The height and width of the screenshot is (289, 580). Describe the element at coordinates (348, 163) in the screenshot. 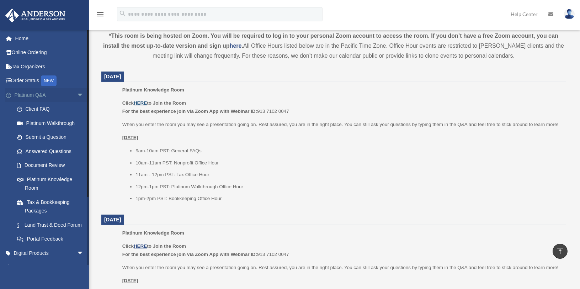

I see `li: 10am-11am PST: Nonprofit Office Hour` at that location.